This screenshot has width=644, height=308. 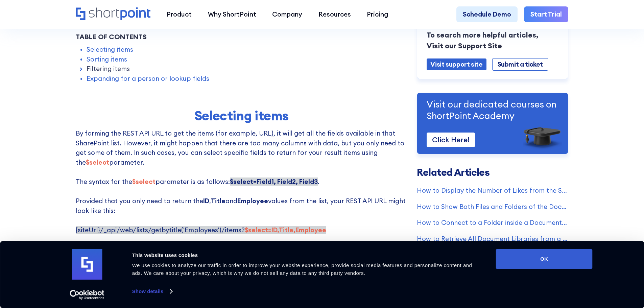 What do you see at coordinates (241, 182) in the screenshot?
I see `p: By forming the REST API URL to get the items (for example, URL), it will get all the fields avail...` at bounding box center [241, 182].